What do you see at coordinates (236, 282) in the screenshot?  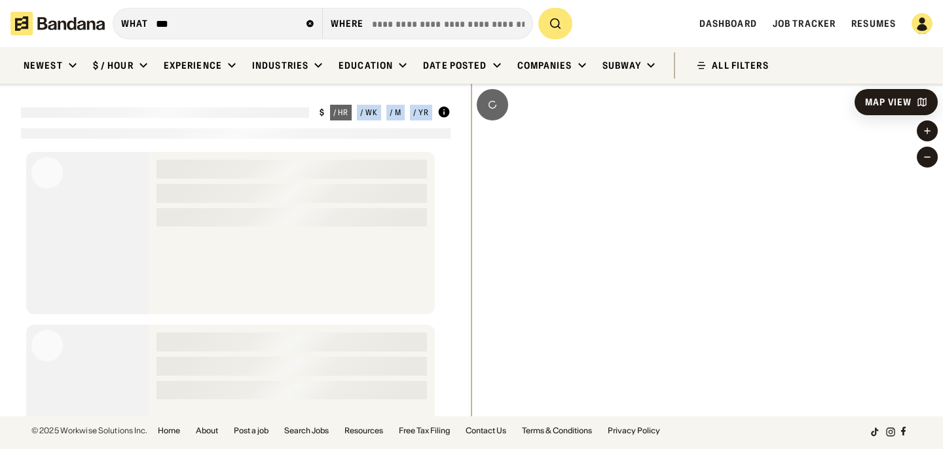 I see `div: grid` at bounding box center [236, 282].